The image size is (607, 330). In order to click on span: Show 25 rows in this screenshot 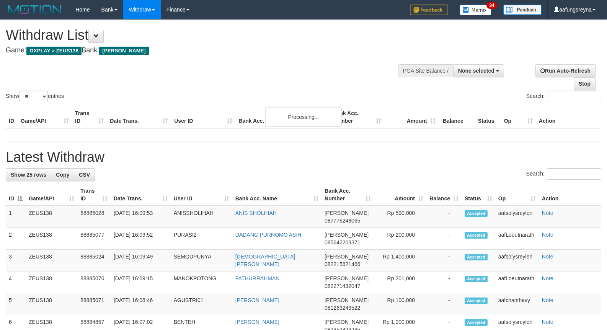, I will do `click(28, 175)`.